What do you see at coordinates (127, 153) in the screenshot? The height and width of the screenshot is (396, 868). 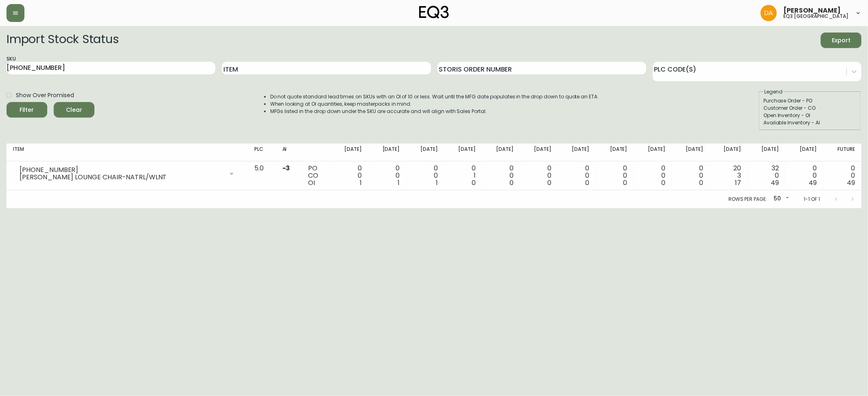 I see `th: Item` at bounding box center [127, 153].